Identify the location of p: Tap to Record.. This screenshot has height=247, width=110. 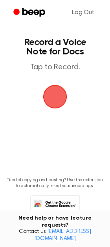
(55, 67).